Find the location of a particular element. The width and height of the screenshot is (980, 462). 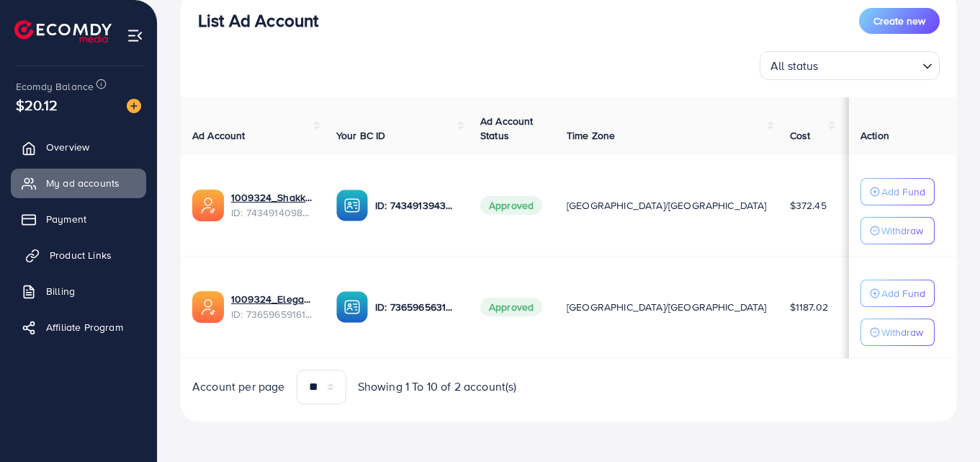

a: 1009324_Shakka_1731075849517 is located at coordinates (272, 198).